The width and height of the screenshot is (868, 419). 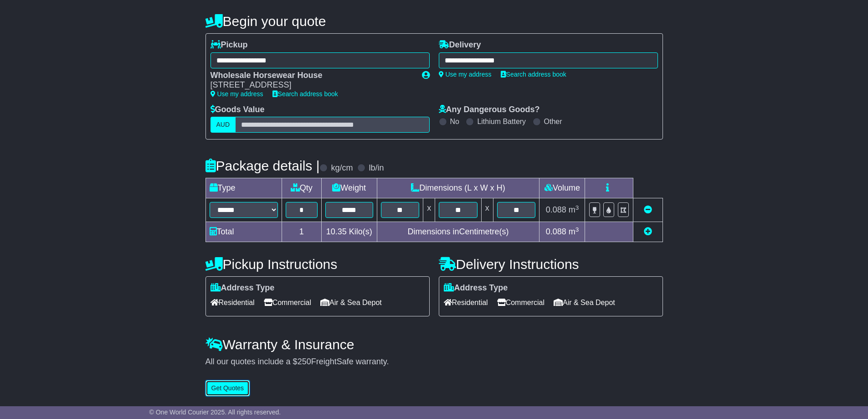 What do you see at coordinates (342, 168) in the screenshot?
I see `label: kg/cm` at bounding box center [342, 168].